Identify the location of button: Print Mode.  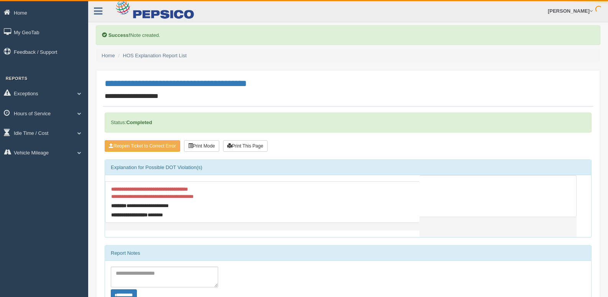
(202, 146).